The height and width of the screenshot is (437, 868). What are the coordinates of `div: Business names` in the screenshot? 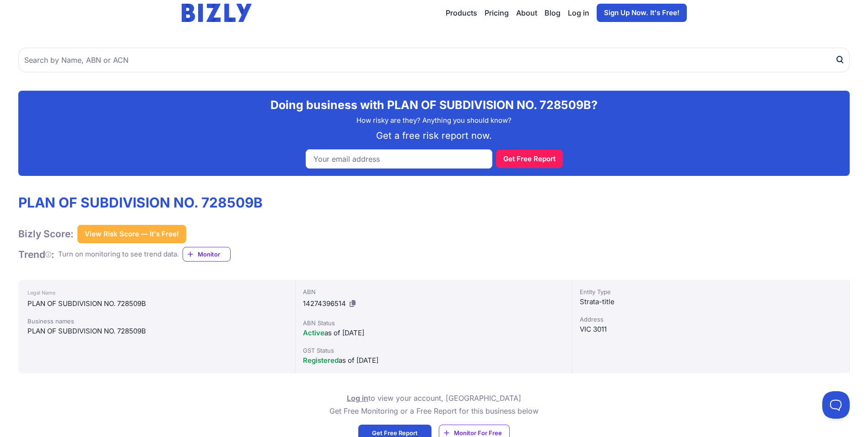 It's located at (156, 321).